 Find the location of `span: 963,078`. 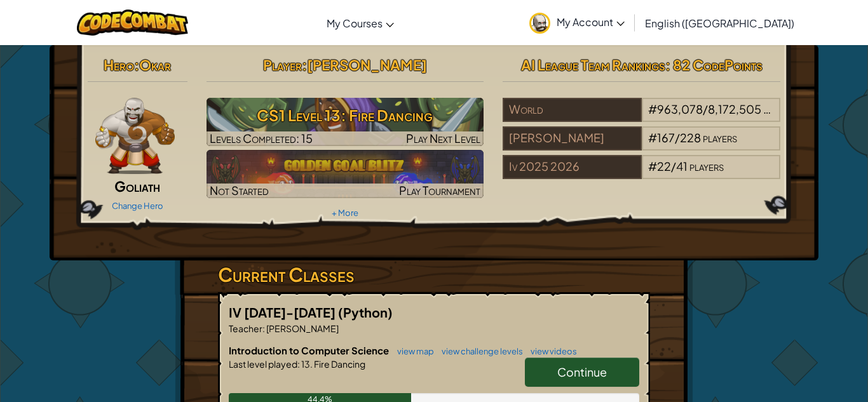

span: 963,078 is located at coordinates (680, 109).